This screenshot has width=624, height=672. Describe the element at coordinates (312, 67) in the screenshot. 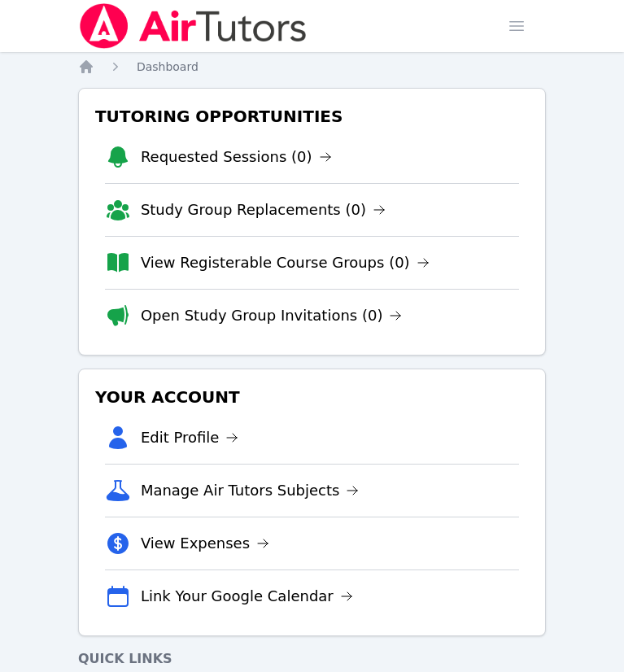

I see `nav: Breadcrumb` at that location.